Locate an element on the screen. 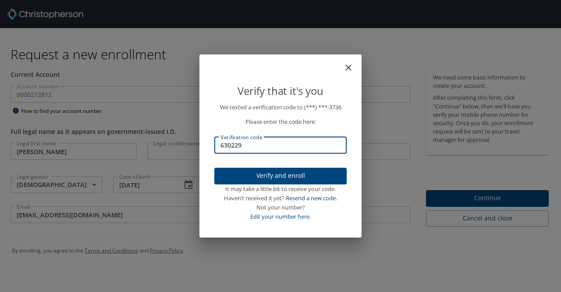  button: Verify and enroll is located at coordinates (281, 176).